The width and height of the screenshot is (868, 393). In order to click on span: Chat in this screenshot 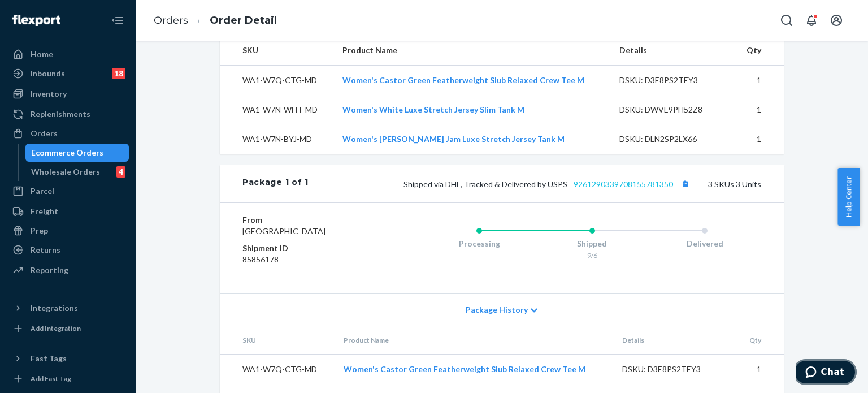, I will do `click(36, 13)`.